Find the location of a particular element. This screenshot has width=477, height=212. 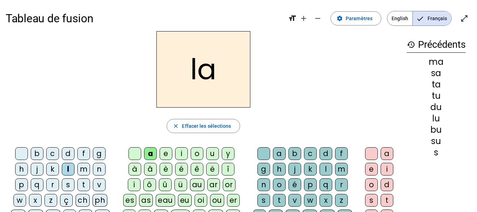

div: ê is located at coordinates (197, 169).